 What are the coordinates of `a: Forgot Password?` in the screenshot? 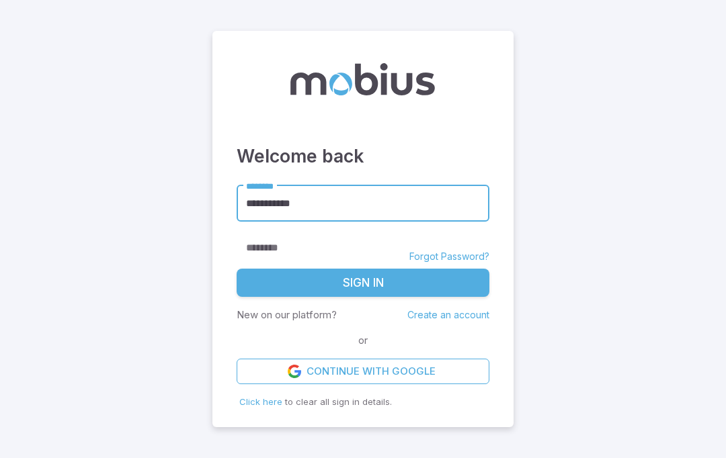 It's located at (449, 257).